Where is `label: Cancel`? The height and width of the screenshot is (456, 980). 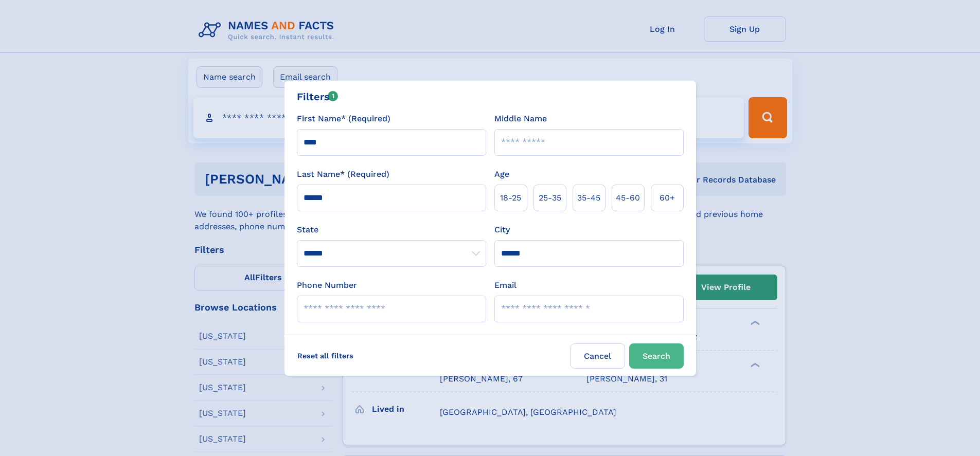 label: Cancel is located at coordinates (598, 356).